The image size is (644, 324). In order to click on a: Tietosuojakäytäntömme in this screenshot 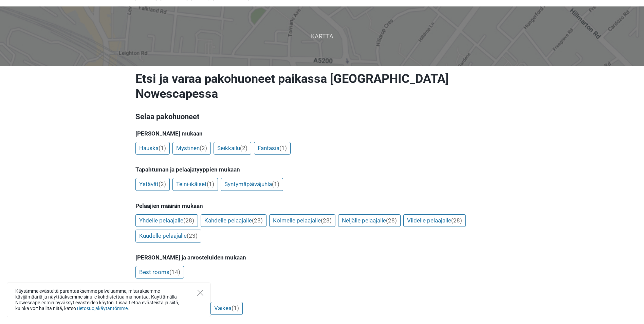, I will do `click(102, 308)`.